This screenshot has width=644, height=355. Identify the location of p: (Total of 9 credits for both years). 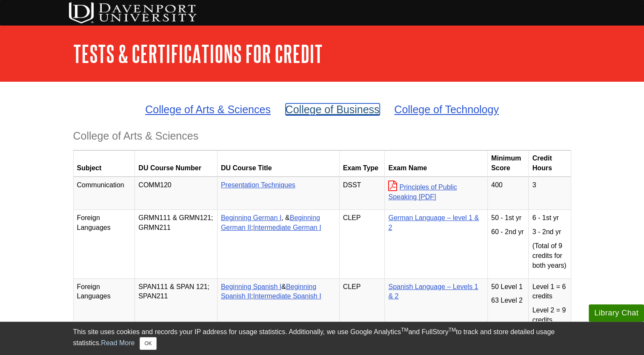
(549, 256).